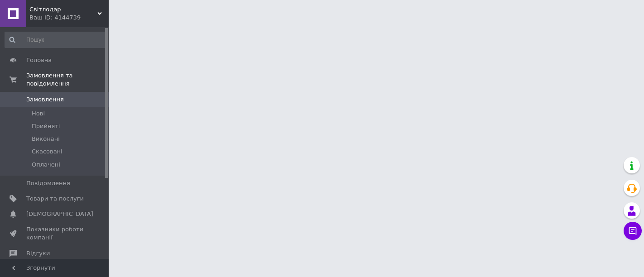 The width and height of the screenshot is (644, 277). I want to click on span: Світлодар, so click(63, 9).